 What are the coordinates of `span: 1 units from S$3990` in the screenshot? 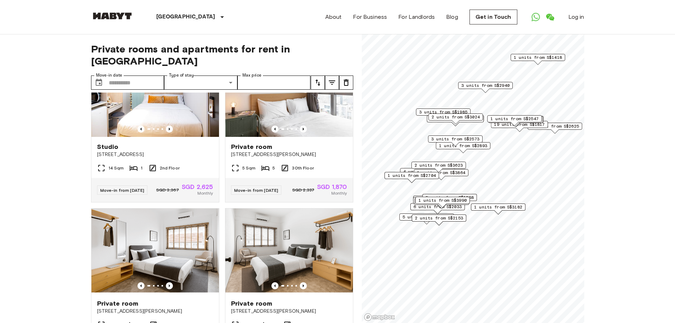 It's located at (442, 200).